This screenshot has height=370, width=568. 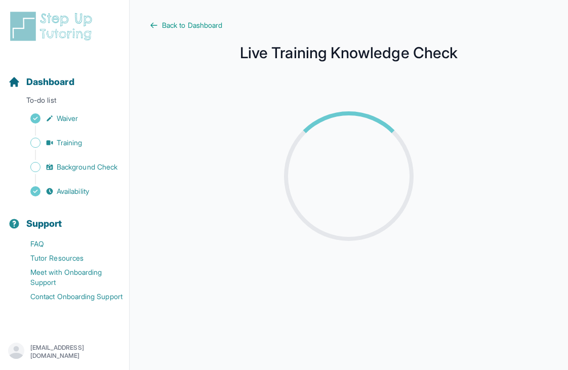 What do you see at coordinates (192, 25) in the screenshot?
I see `span: Back to Dashboard` at bounding box center [192, 25].